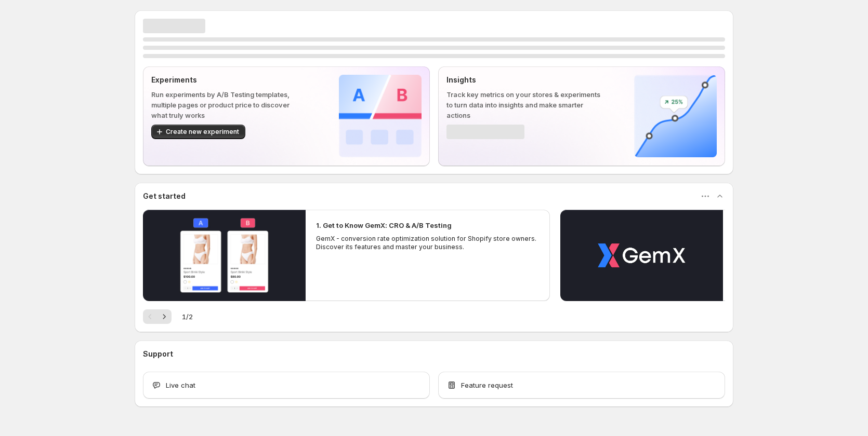 Image resolution: width=868 pixels, height=436 pixels. Describe the element at coordinates (675, 116) in the screenshot. I see `img: Insights` at that location.